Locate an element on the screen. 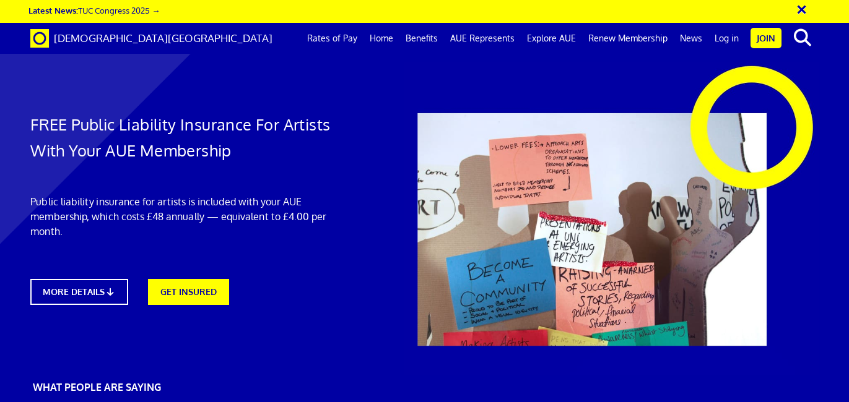 The image size is (849, 402). h1: FREE Public Liability Insurance For Artists With Your AUE Membership is located at coordinates (189, 137).